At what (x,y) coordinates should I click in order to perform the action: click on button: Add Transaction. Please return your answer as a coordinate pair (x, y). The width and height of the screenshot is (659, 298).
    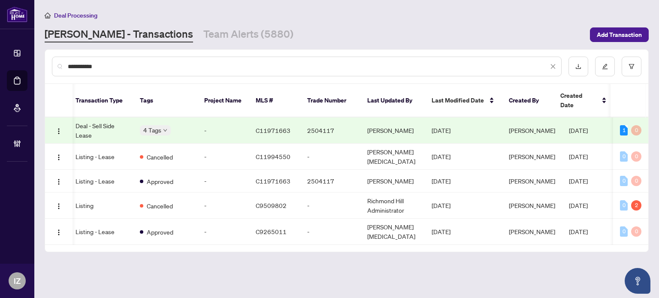
    Looking at the image, I should click on (619, 35).